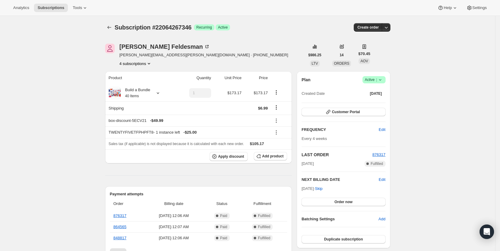  I want to click on span: ORDERS, so click(342, 63).